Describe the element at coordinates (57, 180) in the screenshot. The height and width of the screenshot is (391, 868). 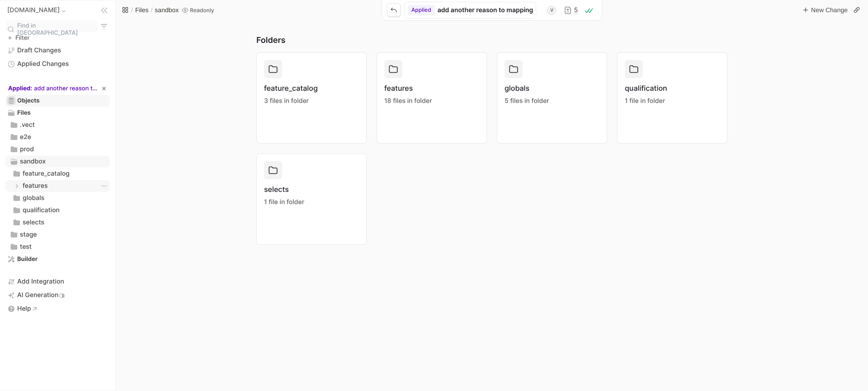
I see `div: files` at that location.